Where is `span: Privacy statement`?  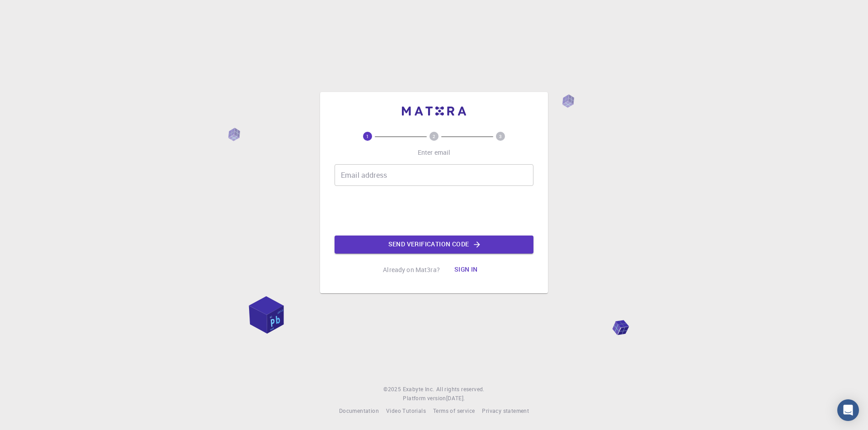 span: Privacy statement is located at coordinates (505, 411).